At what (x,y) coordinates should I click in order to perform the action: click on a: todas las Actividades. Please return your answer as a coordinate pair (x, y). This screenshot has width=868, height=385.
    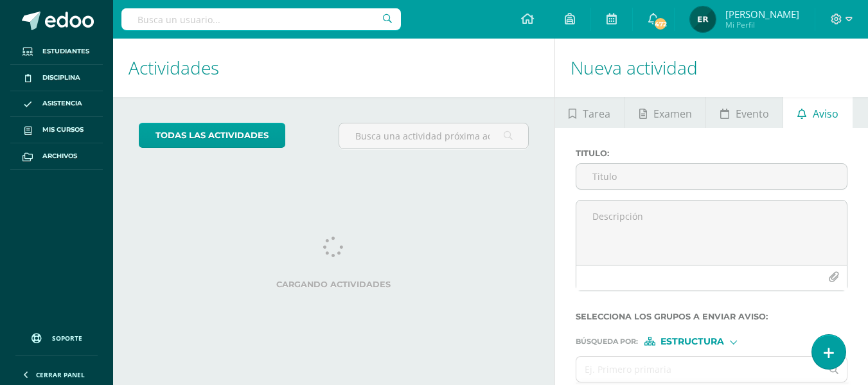
    Looking at the image, I should click on (212, 135).